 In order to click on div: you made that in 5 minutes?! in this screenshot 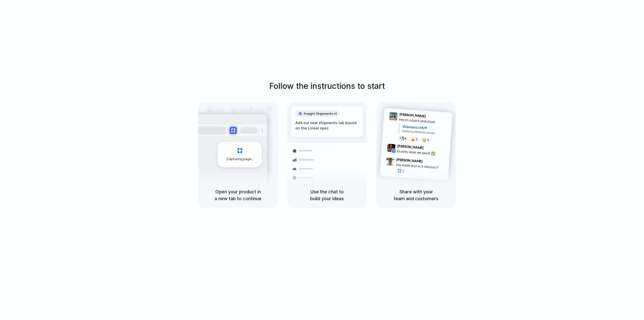, I will do `click(421, 166)`.